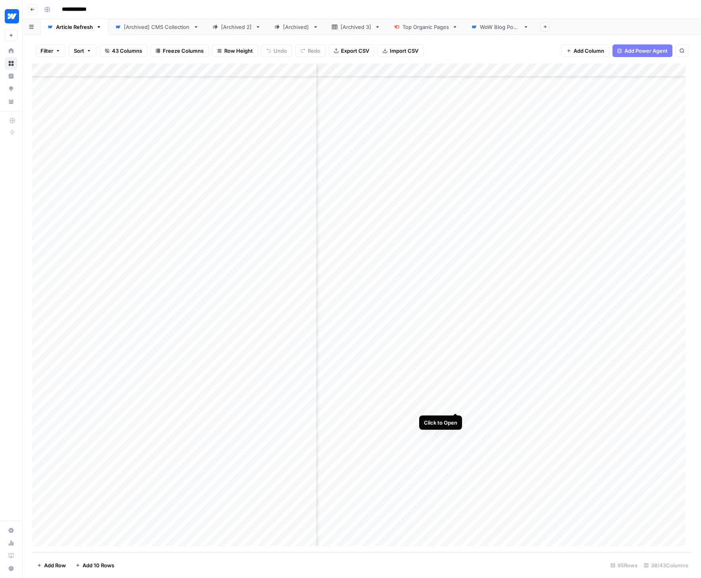 The image size is (701, 578). I want to click on button: Freeze Columns, so click(179, 51).